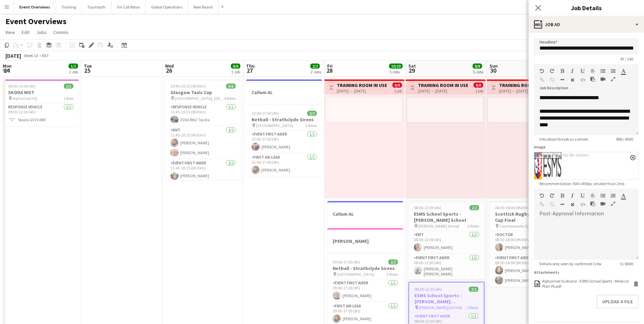 The height and width of the screenshot is (324, 644). I want to click on button: Clear Formatting, so click(572, 80).